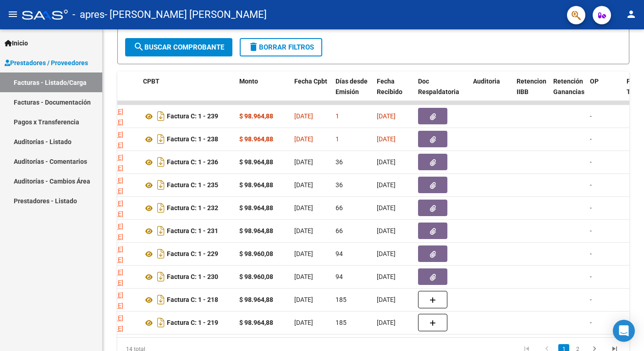 The image size is (644, 351). Describe the element at coordinates (631, 14) in the screenshot. I see `mat-icon: person` at that location.